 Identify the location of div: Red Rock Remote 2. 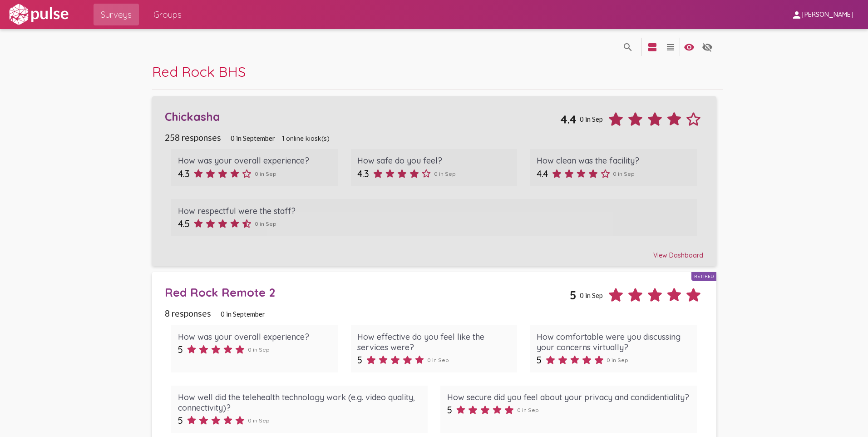
(368, 292).